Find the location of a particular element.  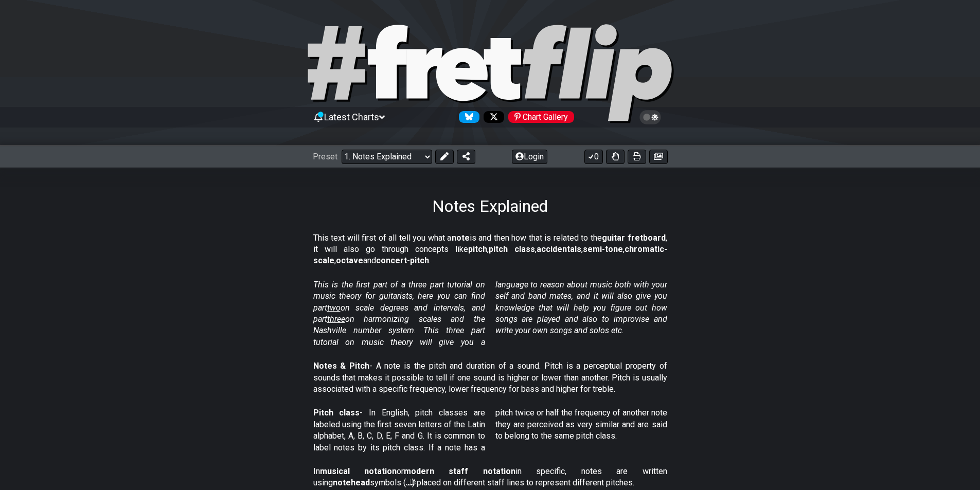

strong: accidentals is located at coordinates (559, 249).